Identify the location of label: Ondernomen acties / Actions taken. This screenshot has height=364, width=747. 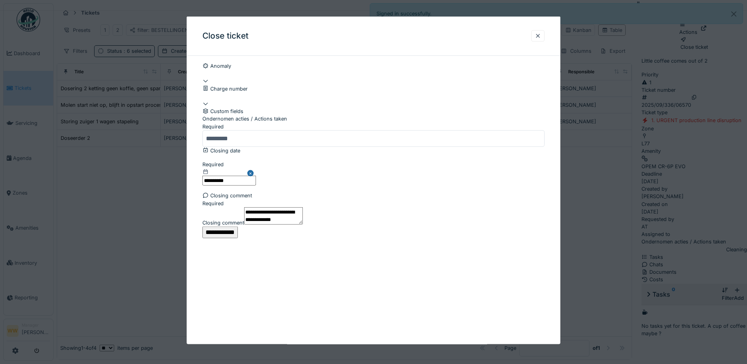
(244, 119).